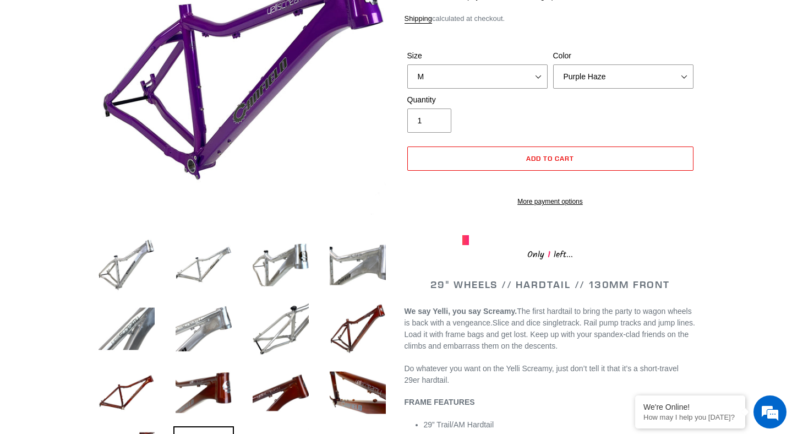 Image resolution: width=792 pixels, height=434 pixels. Describe the element at coordinates (550, 158) in the screenshot. I see `button: Add to cart` at that location.